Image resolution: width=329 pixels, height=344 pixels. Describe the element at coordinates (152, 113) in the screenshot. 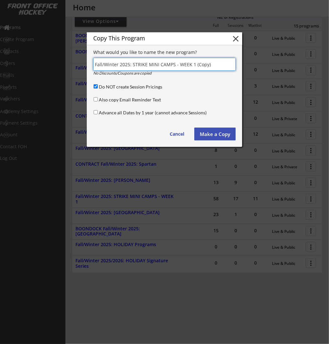

I see `label: Advance all Dates by 1 year (cannot advance Sessions)` at that location.